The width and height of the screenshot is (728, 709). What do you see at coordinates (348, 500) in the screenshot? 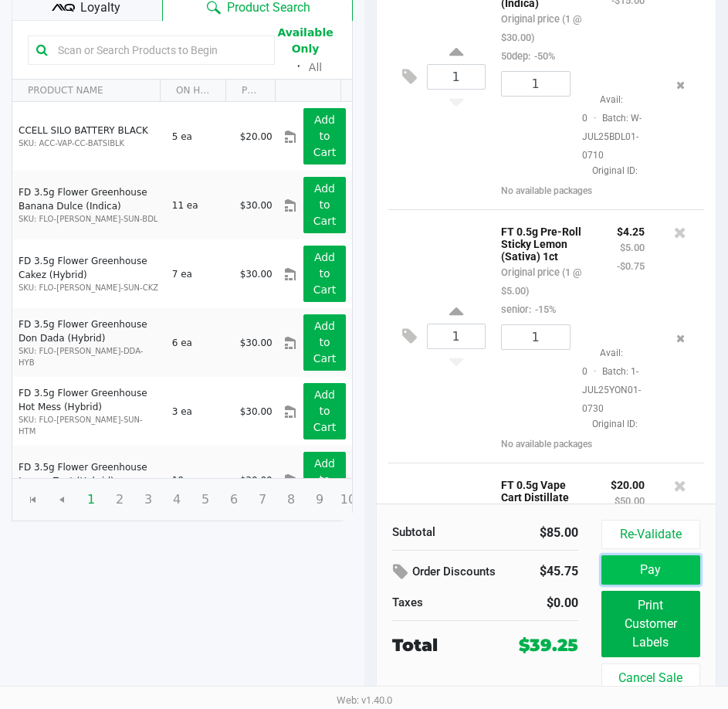
I see `span: Page 10` at bounding box center [348, 500].